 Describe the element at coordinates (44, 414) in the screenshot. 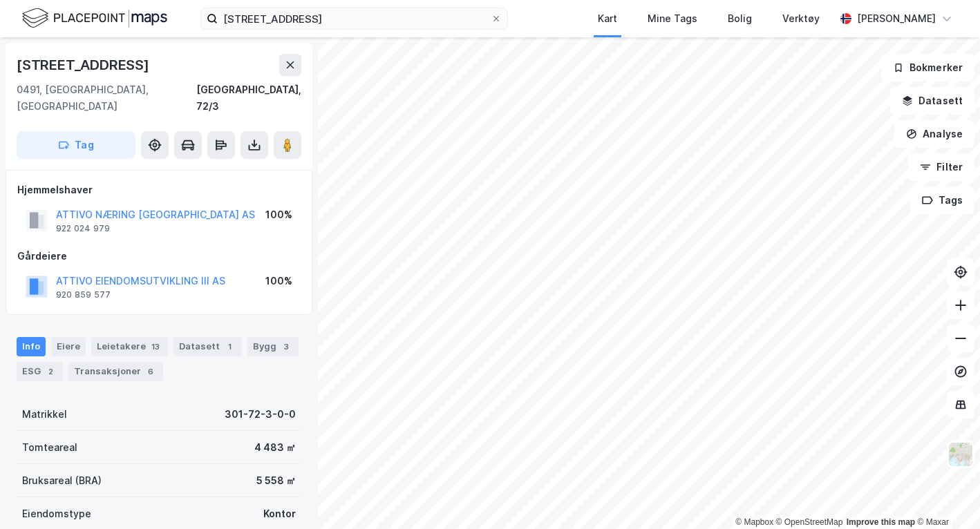

I see `div: Matrikkel` at that location.